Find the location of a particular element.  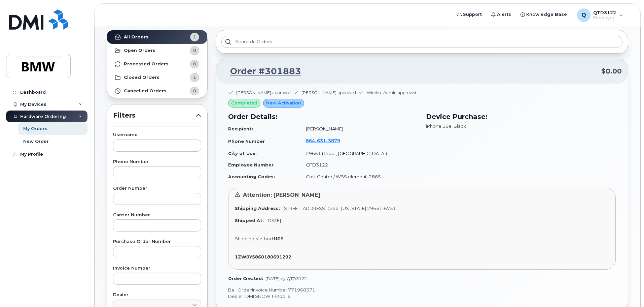

input: Search in orders is located at coordinates (422, 42).